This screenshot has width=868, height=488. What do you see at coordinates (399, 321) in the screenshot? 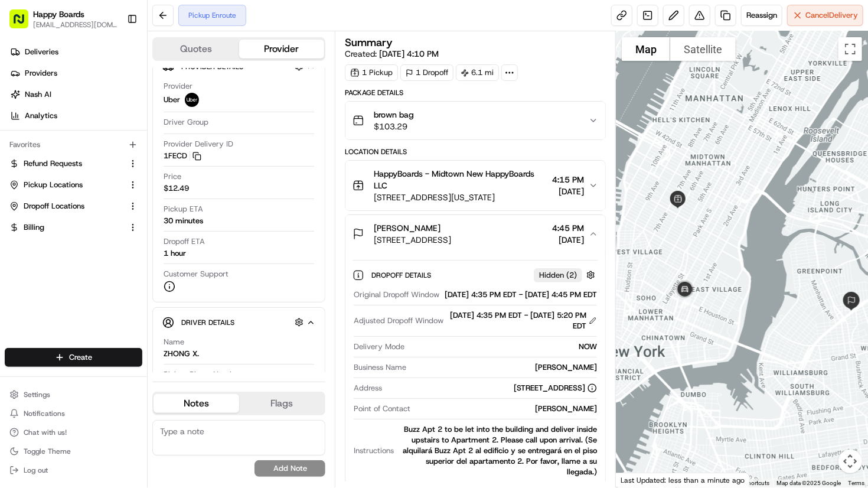
I see `span: Adjusted Dropoff Window` at bounding box center [399, 321].